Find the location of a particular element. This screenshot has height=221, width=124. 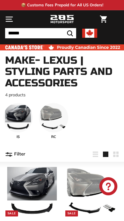

a: RC is located at coordinates (54, 121).